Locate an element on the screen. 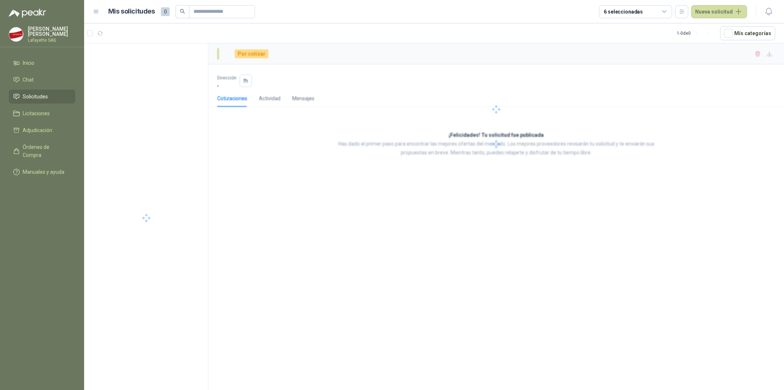  a: Adjudicación is located at coordinates (42, 130).